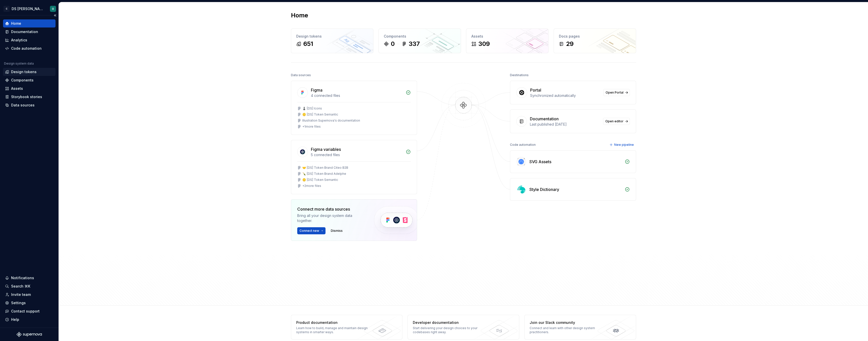  What do you see at coordinates (29, 295) in the screenshot?
I see `a: Invite team` at bounding box center [29, 295].